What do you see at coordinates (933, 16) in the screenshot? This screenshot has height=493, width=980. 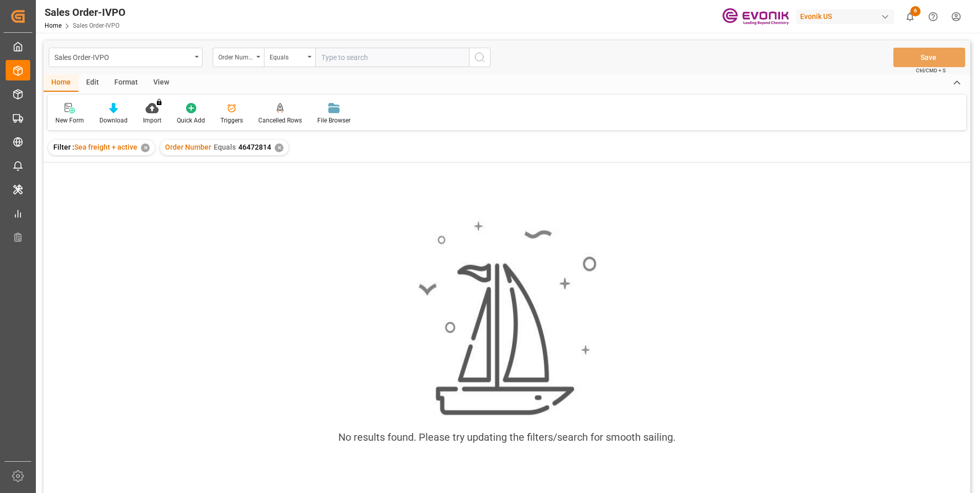 I see `button: Help Center` at bounding box center [933, 16].